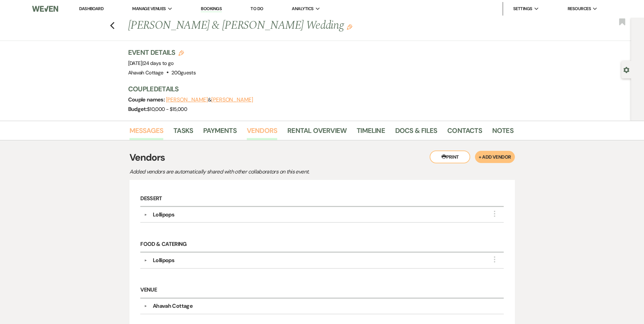  I want to click on a: Payments, so click(220, 133).